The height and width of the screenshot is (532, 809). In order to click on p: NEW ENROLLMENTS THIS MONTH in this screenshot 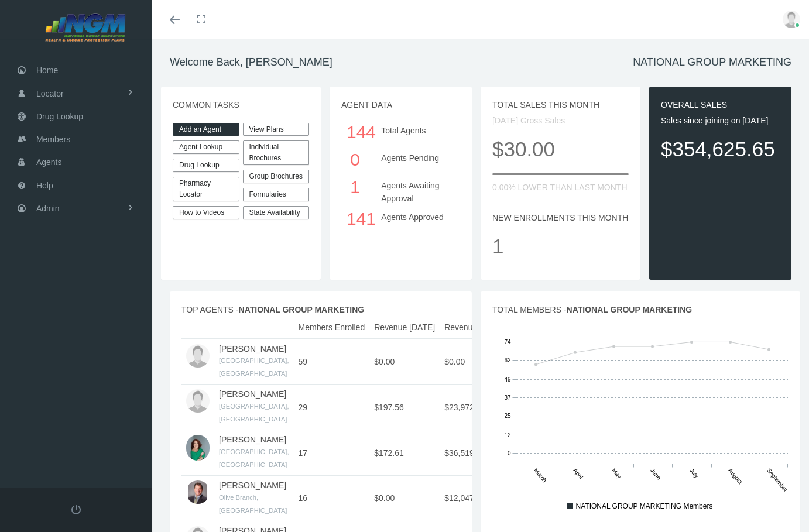, I will do `click(560, 217)`.